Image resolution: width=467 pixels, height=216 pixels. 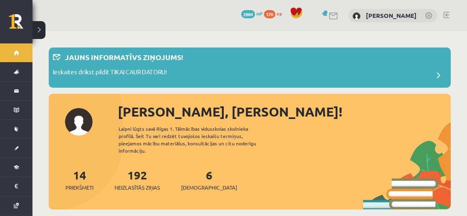 What do you see at coordinates (110, 73) in the screenshot?
I see `p: Ieskaites drīkst pildīt TIKAI CAUR DATORU!` at bounding box center [110, 73].